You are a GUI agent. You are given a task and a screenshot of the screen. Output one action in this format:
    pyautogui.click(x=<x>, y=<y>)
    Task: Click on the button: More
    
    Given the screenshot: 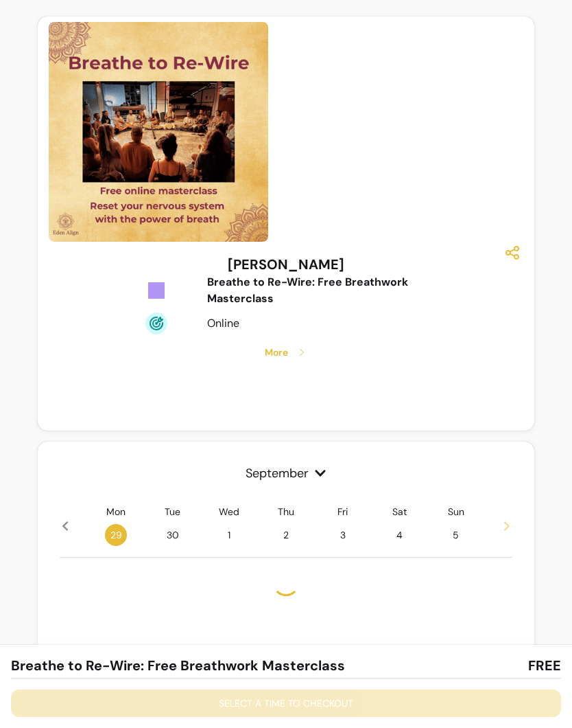 What is the action you would take?
    pyautogui.click(x=286, y=352)
    